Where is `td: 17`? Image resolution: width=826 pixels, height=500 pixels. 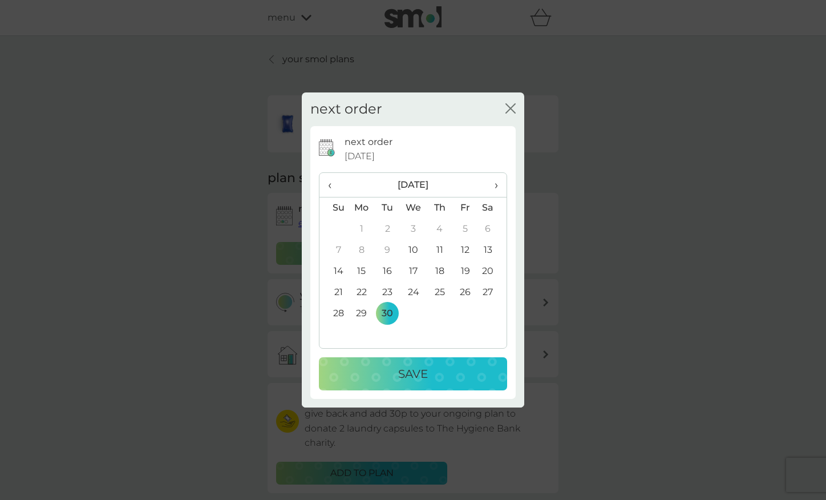 td: 17 is located at coordinates (414, 271).